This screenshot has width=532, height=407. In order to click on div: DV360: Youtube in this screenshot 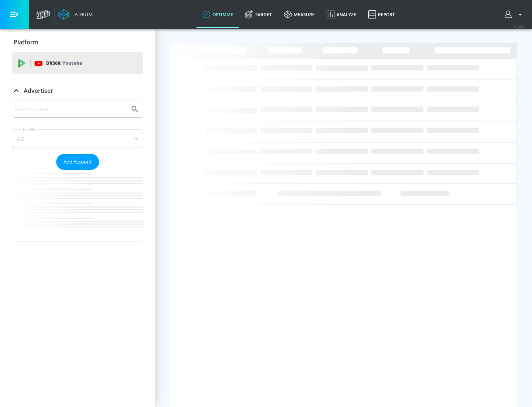, I will do `click(78, 63)`.